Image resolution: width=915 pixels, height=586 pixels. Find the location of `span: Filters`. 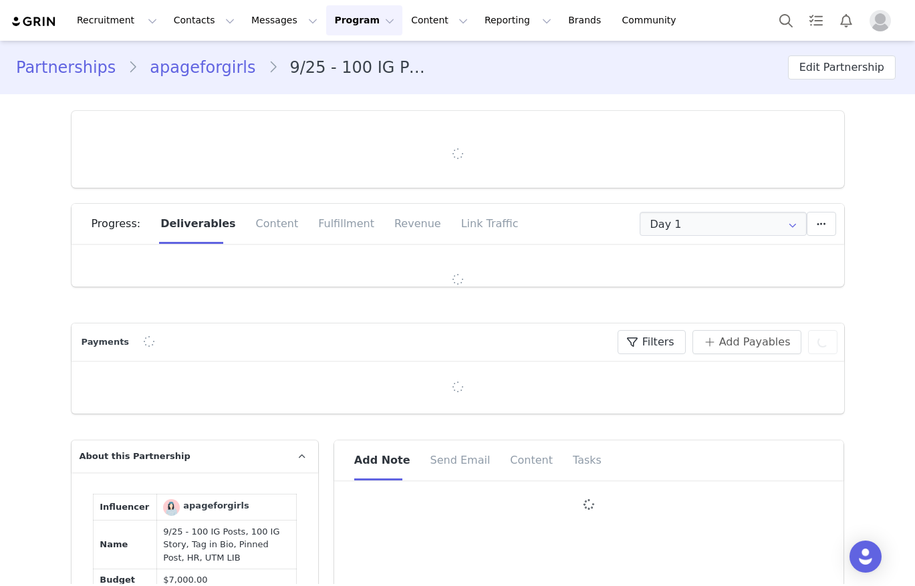

span: Filters is located at coordinates (658, 342).